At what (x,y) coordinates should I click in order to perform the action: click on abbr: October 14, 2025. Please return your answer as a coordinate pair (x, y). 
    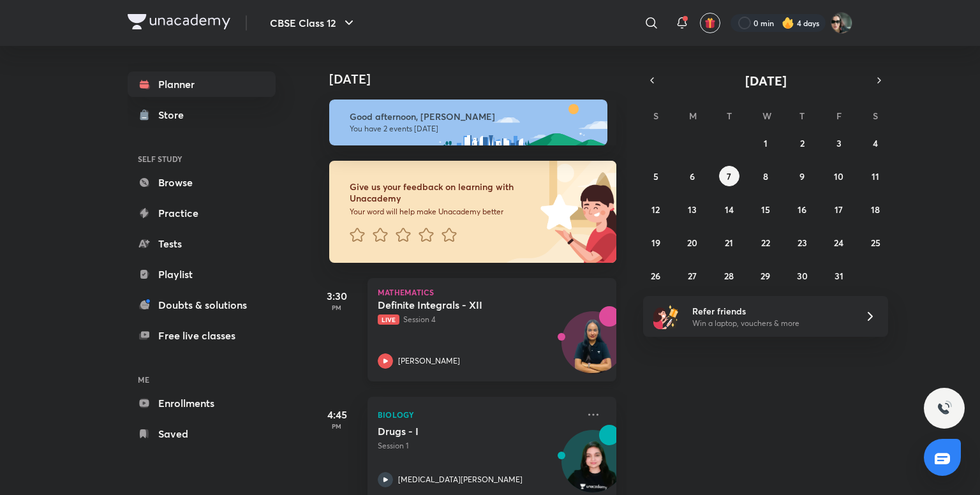
    Looking at the image, I should click on (729, 209).